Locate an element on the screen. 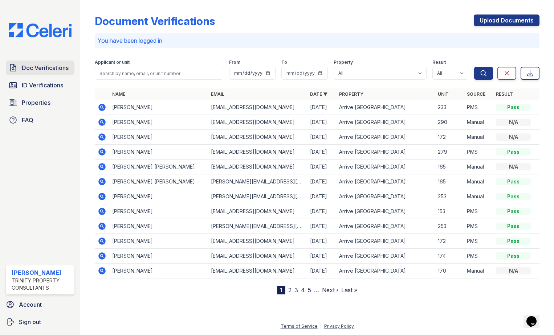 The width and height of the screenshot is (554, 335). a: 2 is located at coordinates (290, 290).